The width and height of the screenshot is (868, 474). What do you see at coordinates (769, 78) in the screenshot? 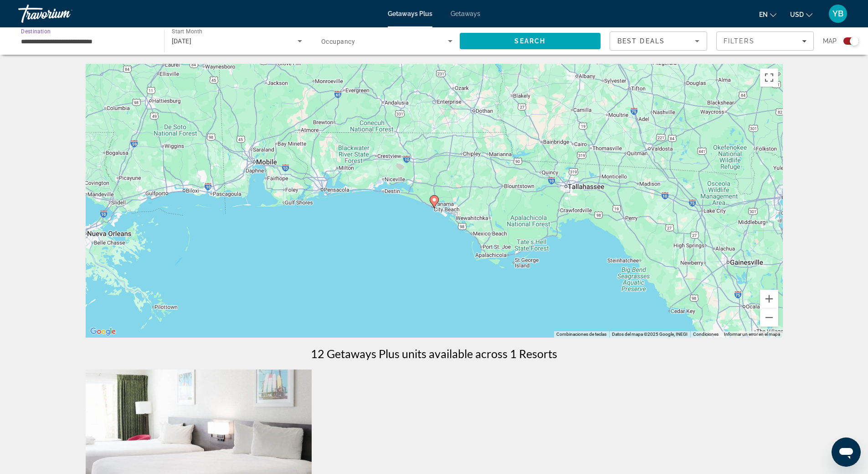
I see `button: Activar o desactivar la vista de pantalla completa` at bounding box center [769, 78].